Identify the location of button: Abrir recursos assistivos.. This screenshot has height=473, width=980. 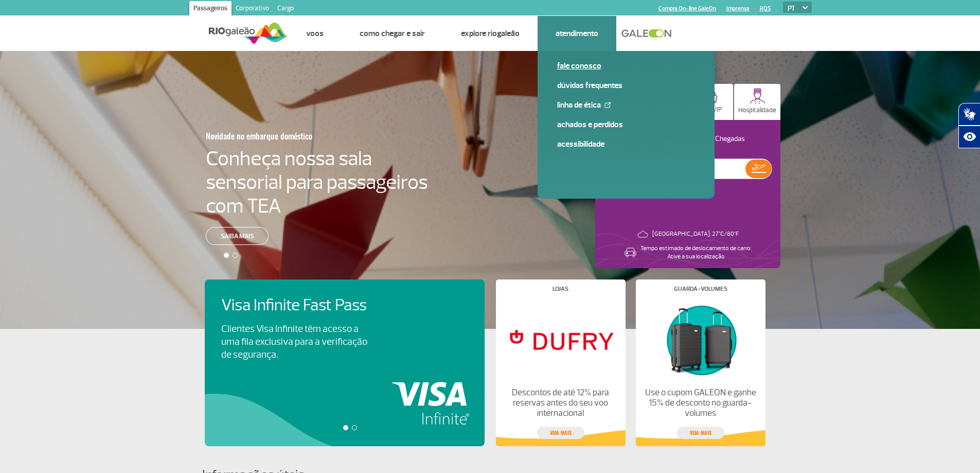
(969, 137).